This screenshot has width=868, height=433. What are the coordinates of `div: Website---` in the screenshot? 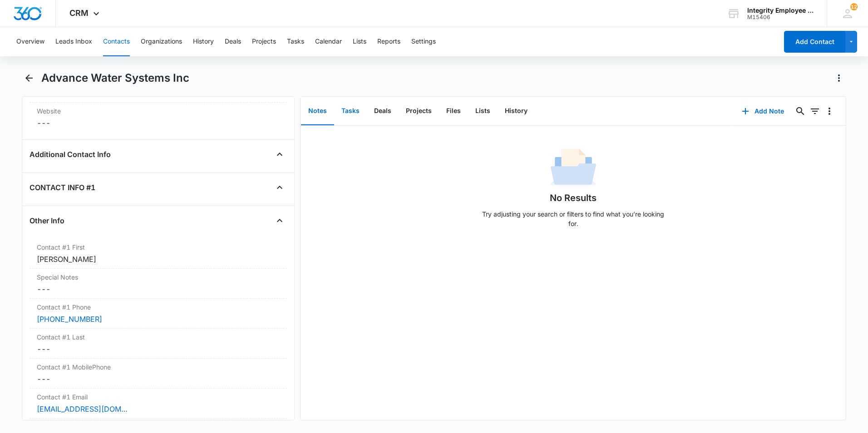 It's located at (158, 117).